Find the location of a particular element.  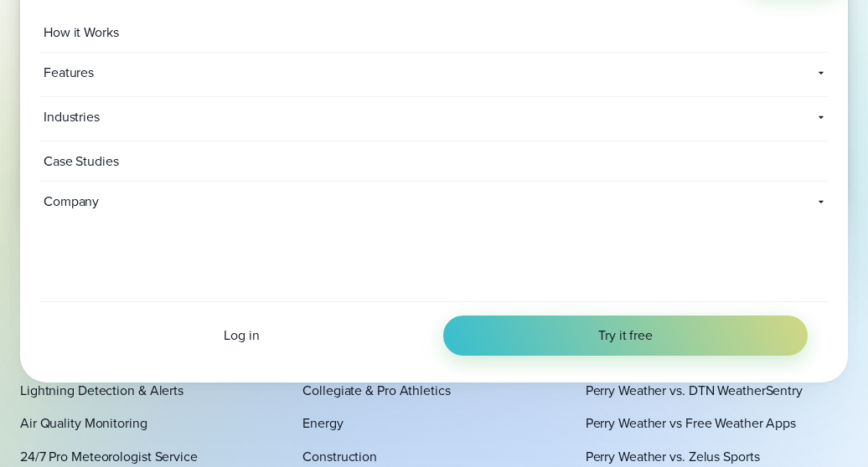

span: Company is located at coordinates (121, 202).